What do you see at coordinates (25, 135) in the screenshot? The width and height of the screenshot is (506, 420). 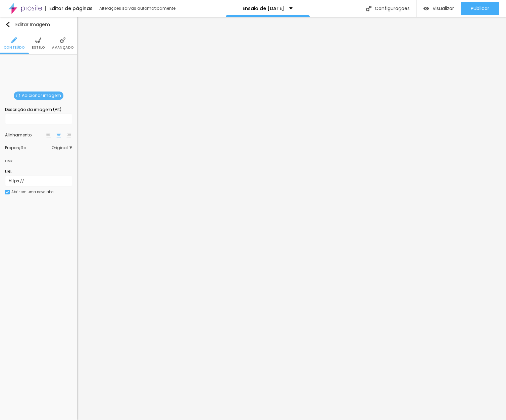 I see `div: Alinhamento` at bounding box center [25, 135].